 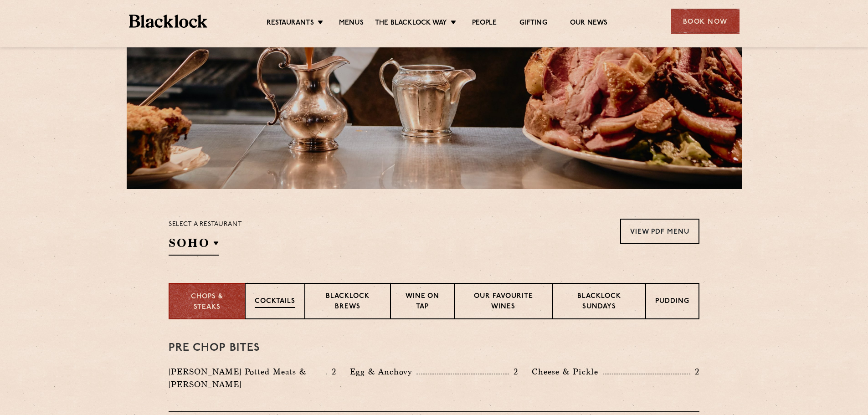 I want to click on p: Pudding, so click(x=672, y=302).